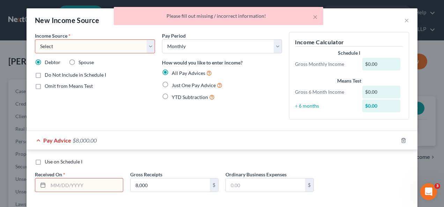  What do you see at coordinates (218, 16) in the screenshot?
I see `div: Please fill out missing / incorrect information!` at bounding box center [218, 16].